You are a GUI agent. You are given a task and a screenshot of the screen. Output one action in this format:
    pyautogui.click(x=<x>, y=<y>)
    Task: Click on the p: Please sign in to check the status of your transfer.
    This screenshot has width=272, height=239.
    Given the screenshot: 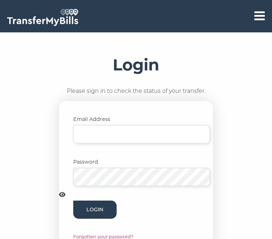 What is the action you would take?
    pyautogui.click(x=136, y=91)
    